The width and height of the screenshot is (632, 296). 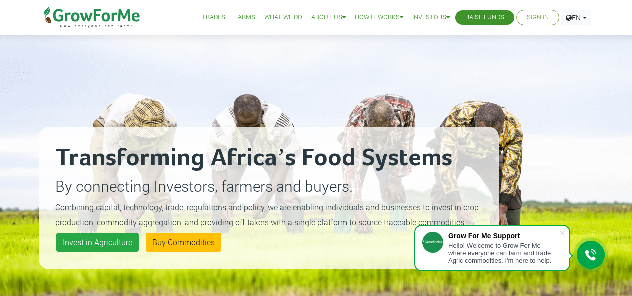 I want to click on a: Invest in Agriculture, so click(x=97, y=242).